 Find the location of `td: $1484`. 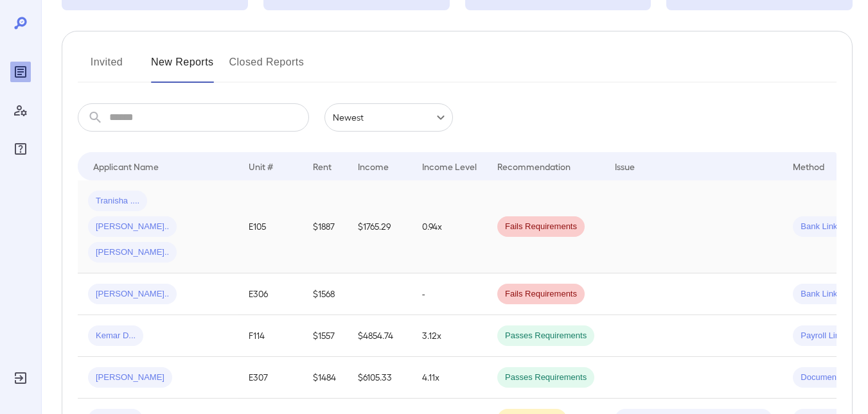

td: $1484 is located at coordinates (325, 377).